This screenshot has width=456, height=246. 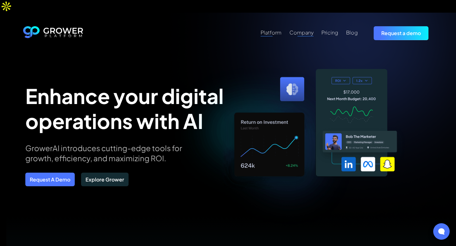 What do you see at coordinates (352, 33) in the screenshot?
I see `a: Blog` at bounding box center [352, 33].